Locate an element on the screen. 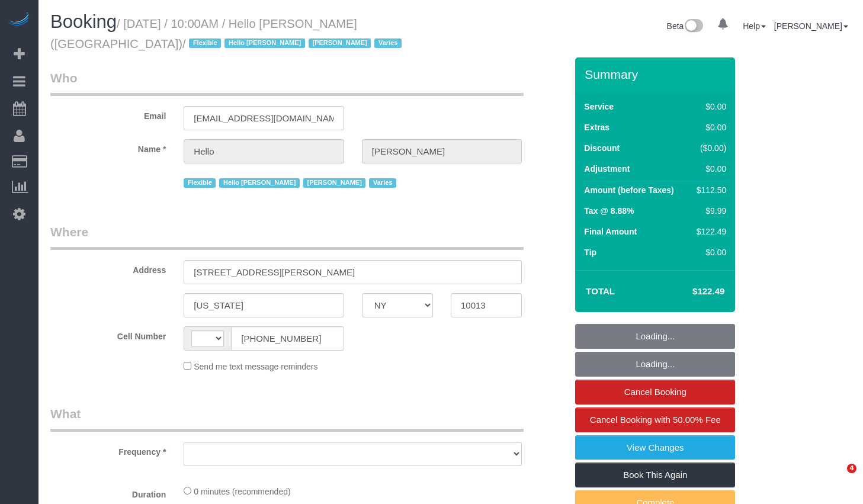  label: Service is located at coordinates (599, 107).